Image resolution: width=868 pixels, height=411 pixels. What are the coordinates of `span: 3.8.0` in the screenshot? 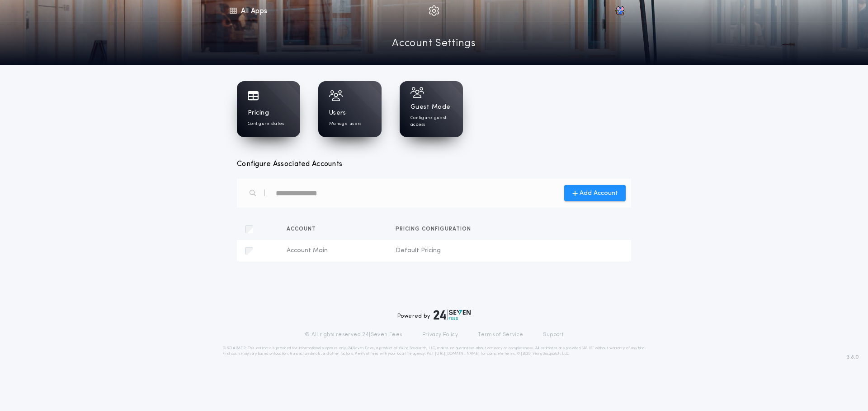 It's located at (852, 358).